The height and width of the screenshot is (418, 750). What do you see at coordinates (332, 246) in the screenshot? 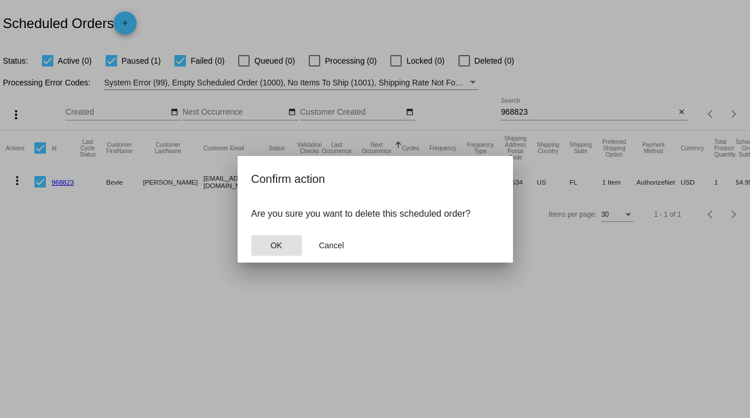
I see `span: Cancel` at bounding box center [332, 246].